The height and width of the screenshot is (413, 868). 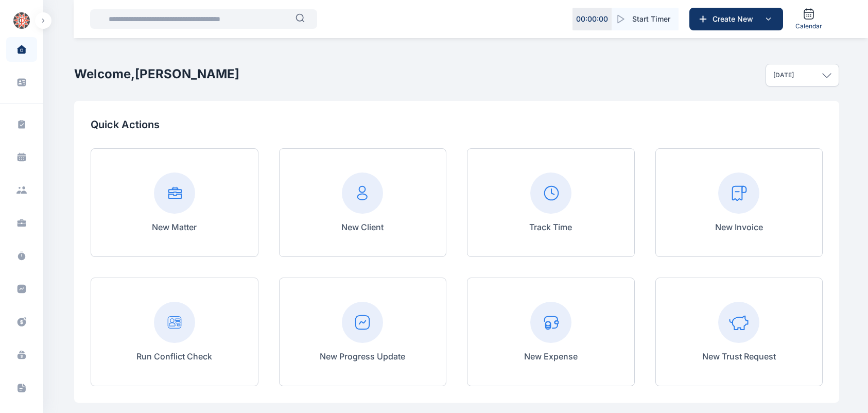 What do you see at coordinates (457, 125) in the screenshot?
I see `p: Quick Actions` at bounding box center [457, 125].